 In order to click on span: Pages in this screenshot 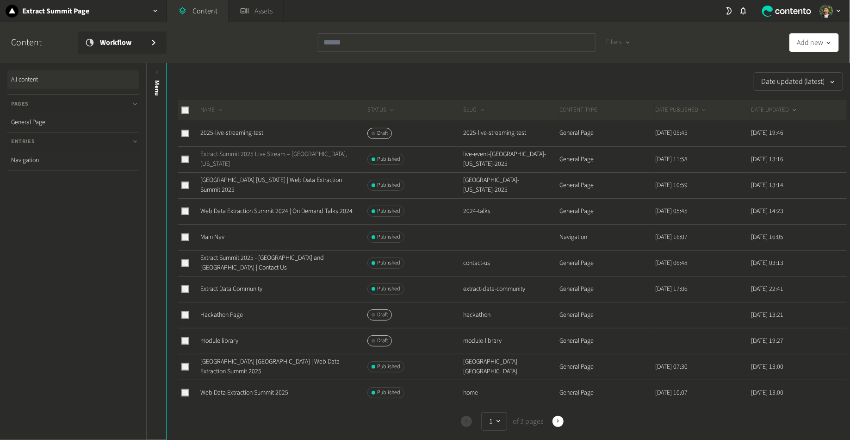, I will do `click(20, 104)`.